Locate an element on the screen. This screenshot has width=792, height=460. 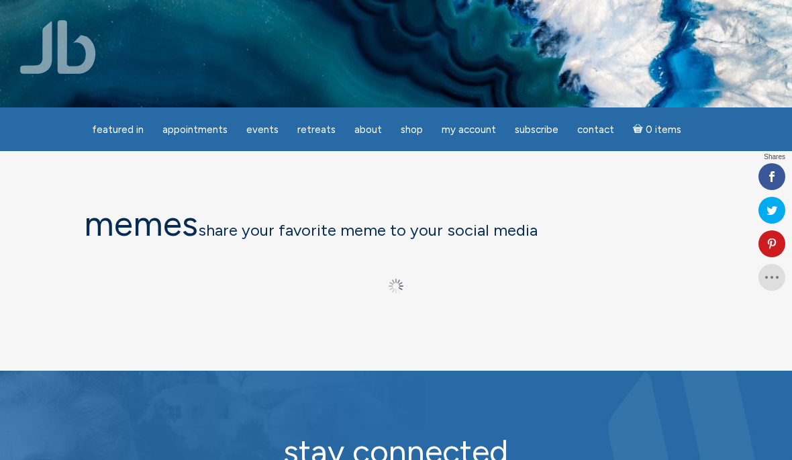
span: My Account is located at coordinates (469, 130).